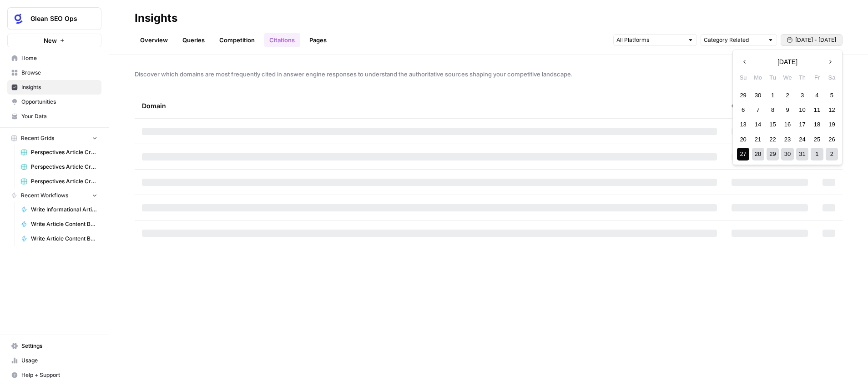  Describe the element at coordinates (59, 167) in the screenshot. I see `a: Perspectives Article Creation (Search)` at that location.